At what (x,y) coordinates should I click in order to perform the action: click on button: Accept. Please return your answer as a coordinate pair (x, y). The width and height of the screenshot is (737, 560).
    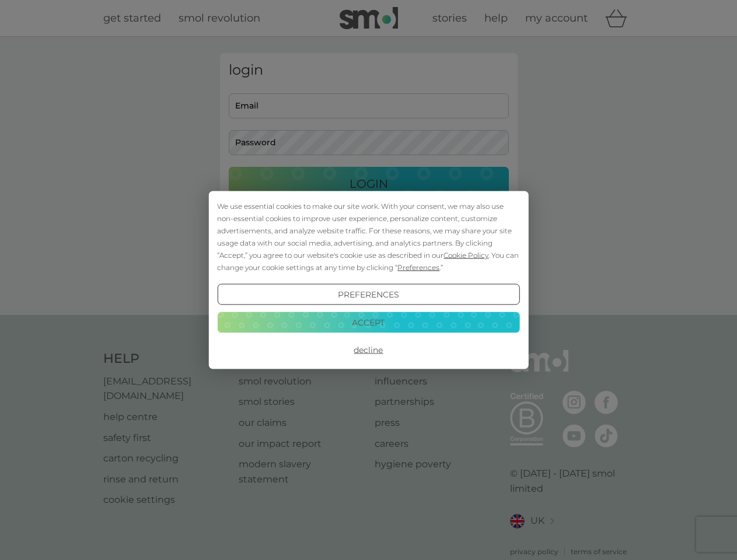
    Looking at the image, I should click on (368, 322).